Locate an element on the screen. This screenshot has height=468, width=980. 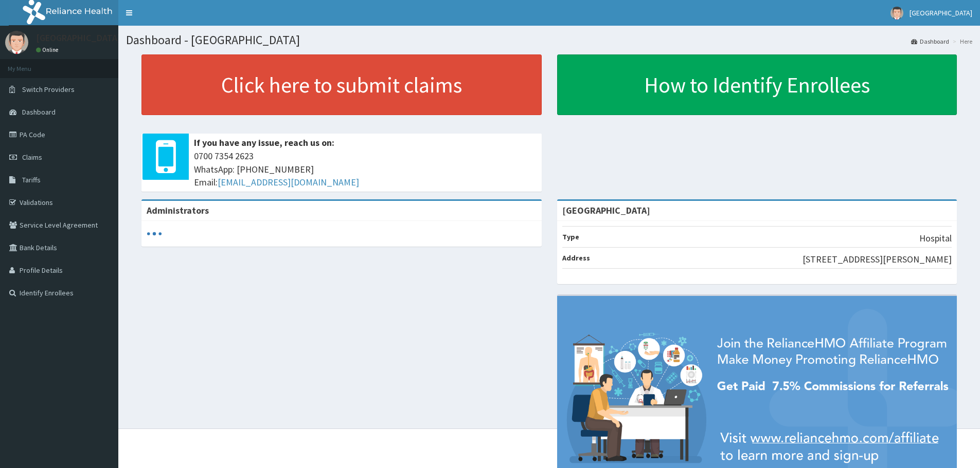
a: How to Identify Enrollees is located at coordinates (757, 85).